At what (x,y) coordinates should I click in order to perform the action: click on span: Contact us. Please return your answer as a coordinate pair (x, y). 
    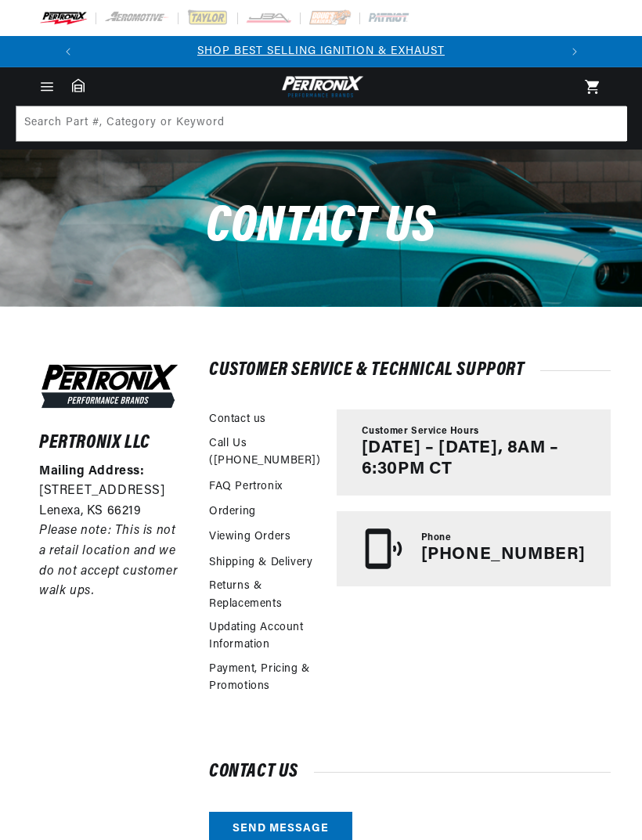
    Looking at the image, I should click on (321, 227).